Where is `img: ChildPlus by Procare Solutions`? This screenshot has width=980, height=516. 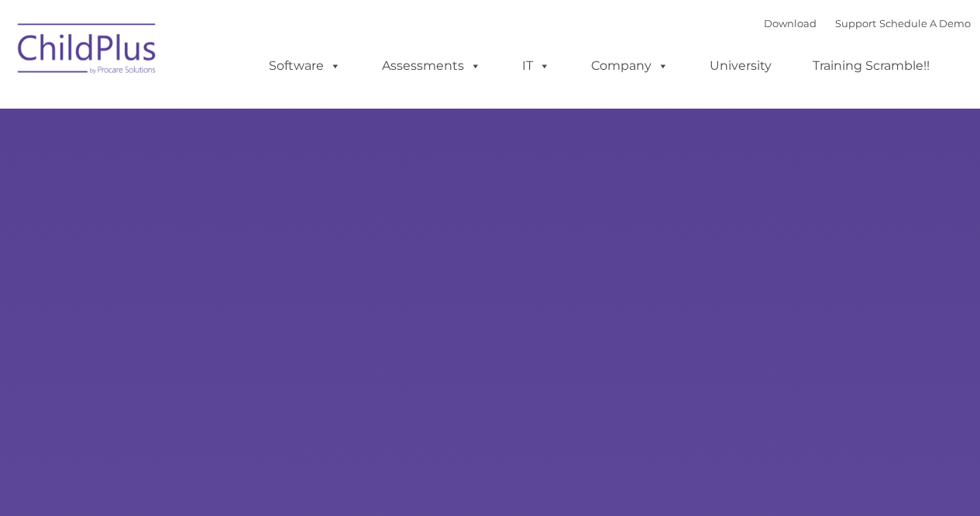
img: ChildPlus by Procare Solutions is located at coordinates (87, 51).